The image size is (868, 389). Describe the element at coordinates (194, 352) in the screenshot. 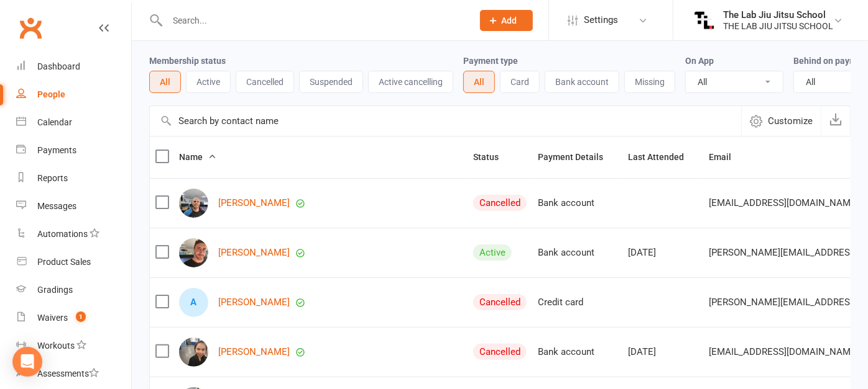

I see `img: Abbey` at that location.